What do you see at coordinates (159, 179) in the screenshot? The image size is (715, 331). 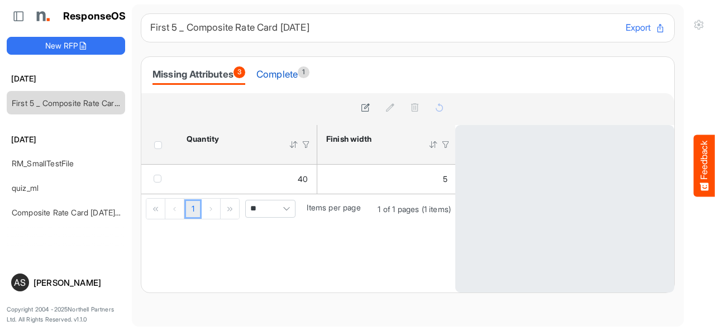 I see `td: checkbox` at bounding box center [159, 179].